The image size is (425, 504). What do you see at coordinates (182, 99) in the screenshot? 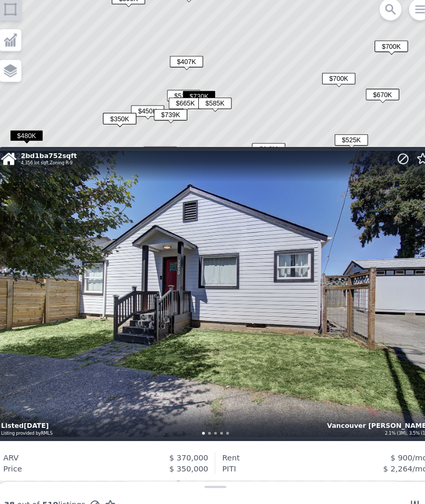
I see `div: $530K` at bounding box center [182, 99].